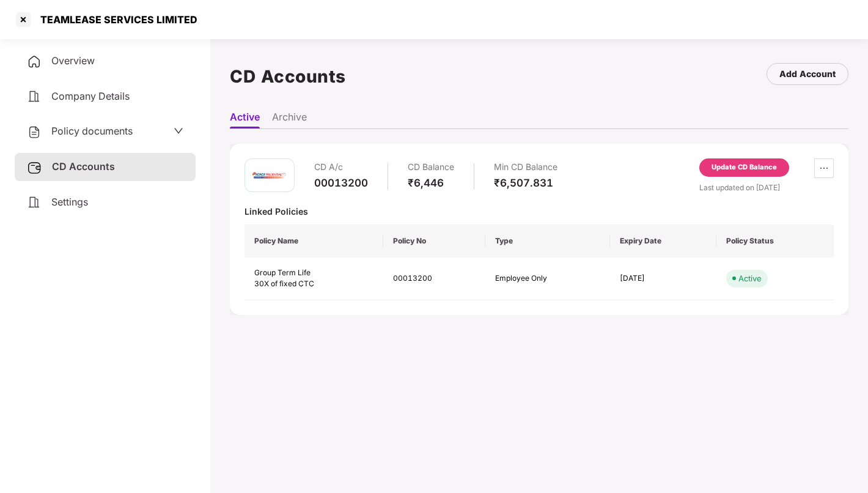 Image resolution: width=868 pixels, height=493 pixels. I want to click on div: ₹6,507.831, so click(526, 183).